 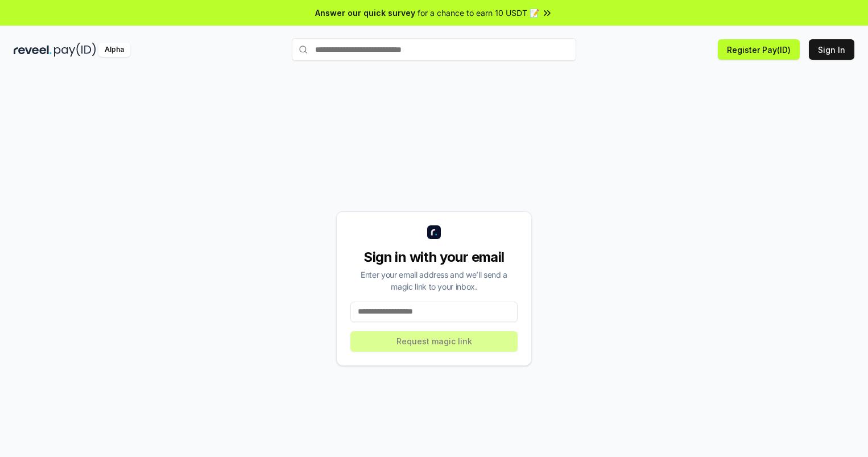 I want to click on div: Sign in with your email, so click(x=434, y=257).